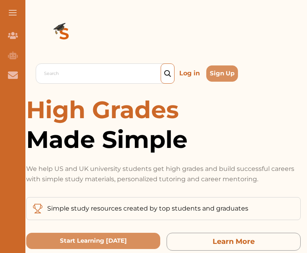  Describe the element at coordinates (222, 73) in the screenshot. I see `button: Sign Up` at that location.